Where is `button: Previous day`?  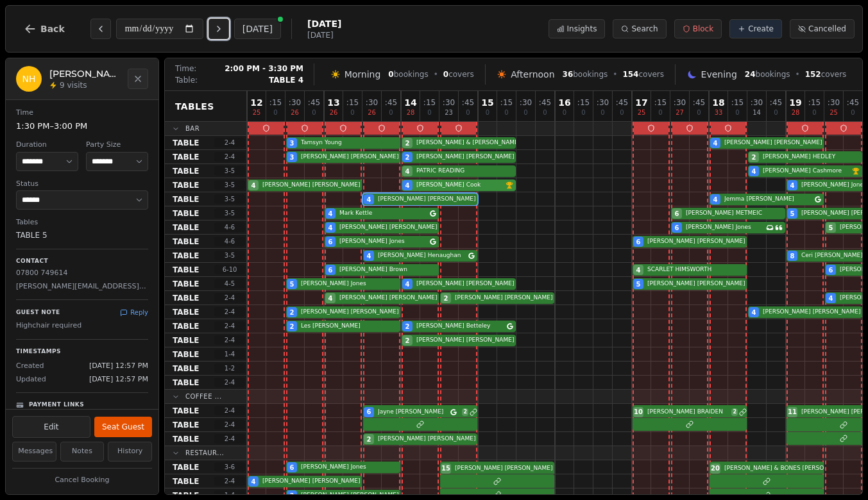
button: Previous day is located at coordinates (101, 29).